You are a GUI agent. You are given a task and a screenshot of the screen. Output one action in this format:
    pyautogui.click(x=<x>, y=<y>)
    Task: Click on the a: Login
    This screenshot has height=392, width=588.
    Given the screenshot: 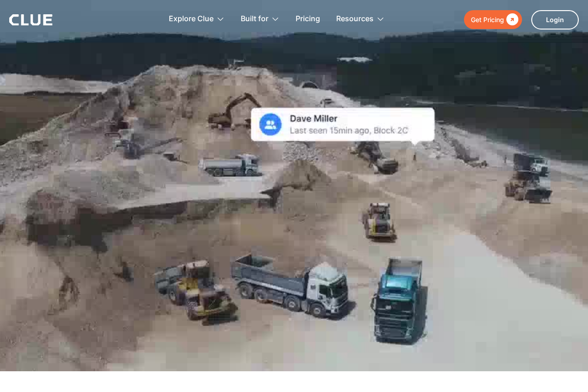 What is the action you would take?
    pyautogui.click(x=555, y=20)
    